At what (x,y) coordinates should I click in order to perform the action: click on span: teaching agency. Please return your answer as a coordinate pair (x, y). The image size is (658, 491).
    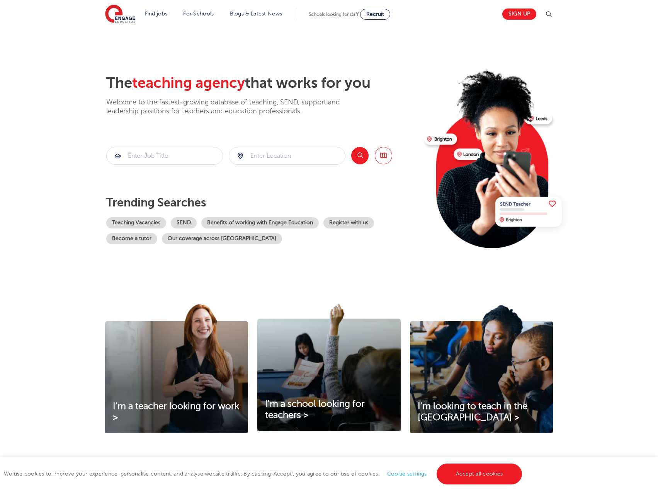
    Looking at the image, I should click on (189, 83).